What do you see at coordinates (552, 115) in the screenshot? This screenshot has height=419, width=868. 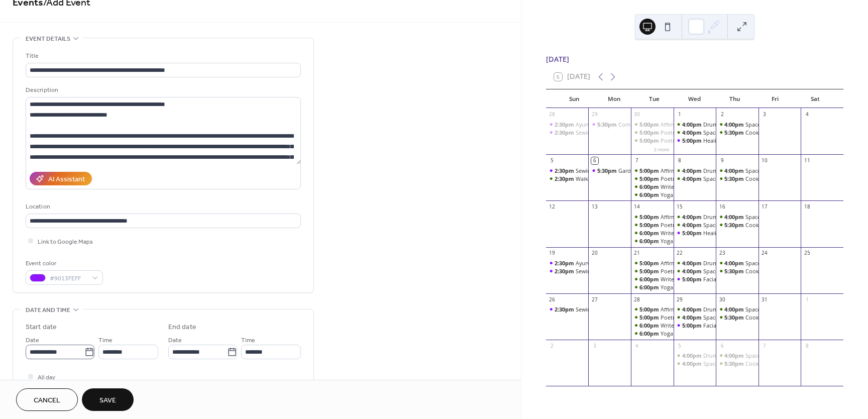 I see `div: 28` at bounding box center [552, 115].